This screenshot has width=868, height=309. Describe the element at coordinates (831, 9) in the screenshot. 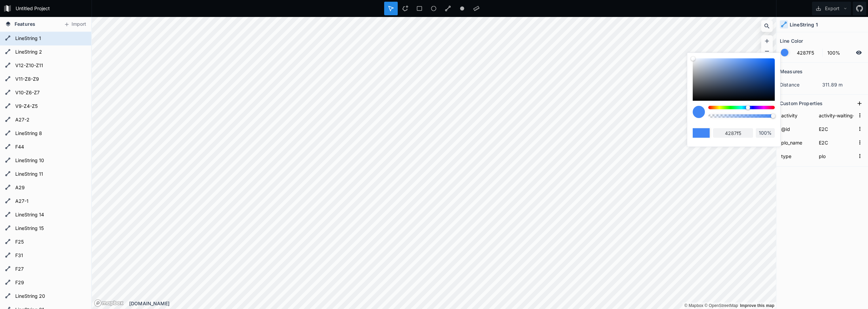

I see `button: Export` at that location.